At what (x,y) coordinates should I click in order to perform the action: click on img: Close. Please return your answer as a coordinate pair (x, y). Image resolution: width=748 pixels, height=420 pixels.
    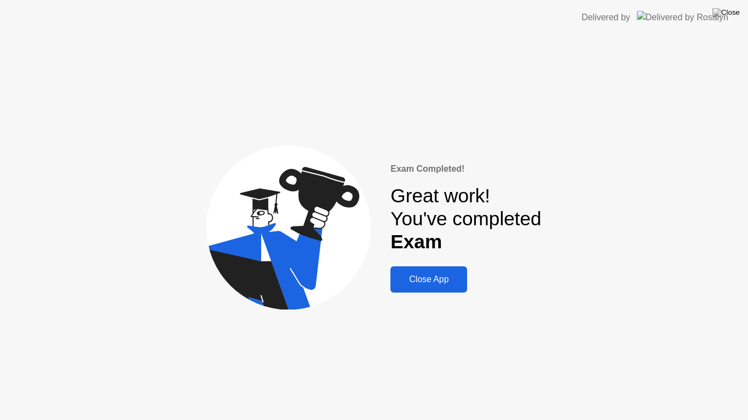
    Looking at the image, I should click on (726, 13).